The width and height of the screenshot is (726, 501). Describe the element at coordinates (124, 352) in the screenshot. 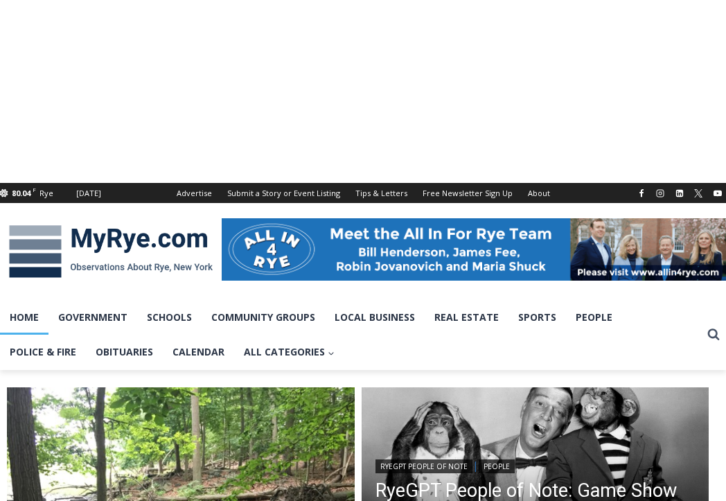

I see `a: Obituaries` at that location.